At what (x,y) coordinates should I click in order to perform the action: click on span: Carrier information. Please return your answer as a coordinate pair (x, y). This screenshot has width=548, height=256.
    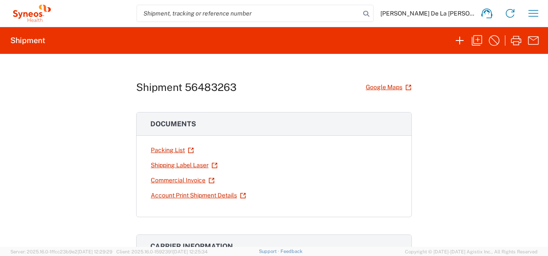
    Looking at the image, I should click on (192, 246).